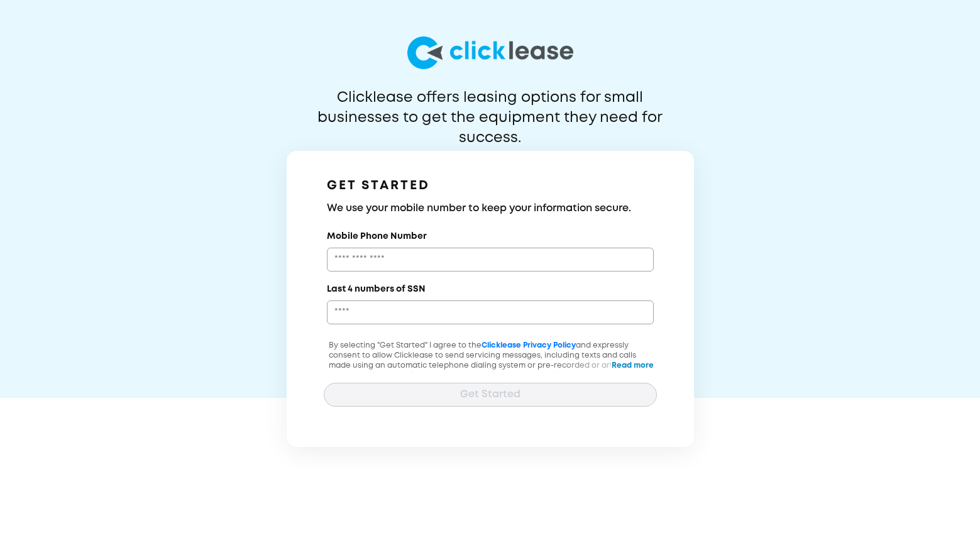 Image resolution: width=980 pixels, height=533 pixels. Describe the element at coordinates (376, 236) in the screenshot. I see `label: Mobile Phone Number` at that location.